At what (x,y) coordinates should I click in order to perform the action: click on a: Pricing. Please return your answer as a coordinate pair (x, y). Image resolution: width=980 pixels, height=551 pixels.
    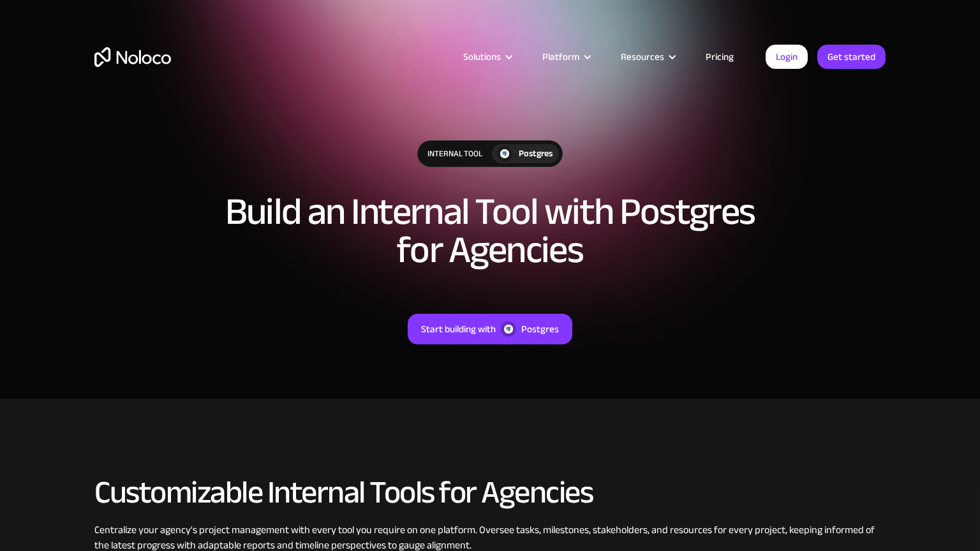
    Looking at the image, I should click on (719, 57).